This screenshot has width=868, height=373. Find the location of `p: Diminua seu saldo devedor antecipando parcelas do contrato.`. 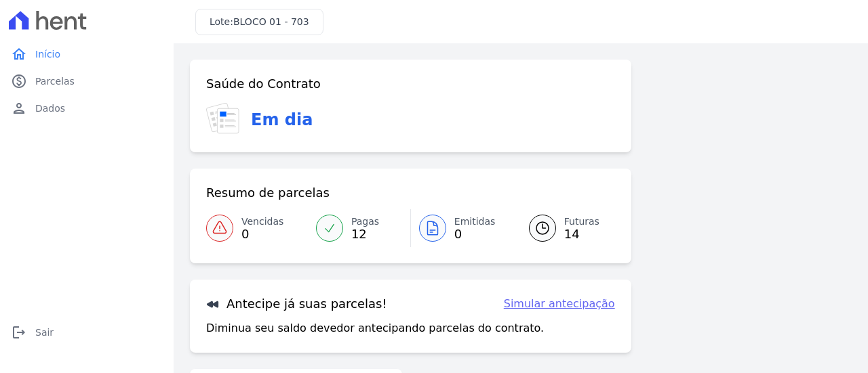

p: Diminua seu saldo devedor antecipando parcelas do contrato. is located at coordinates (375, 329).